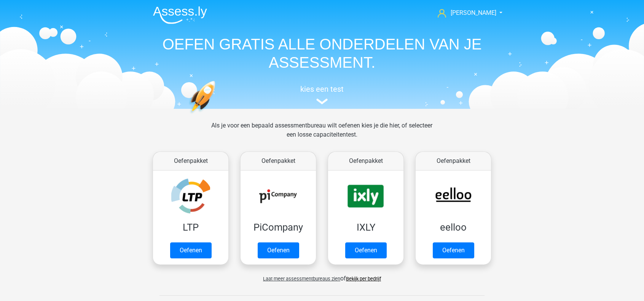 The image size is (644, 301). Describe the element at coordinates (302, 279) in the screenshot. I see `span: Laat meer assessmentbureaus zien` at that location.